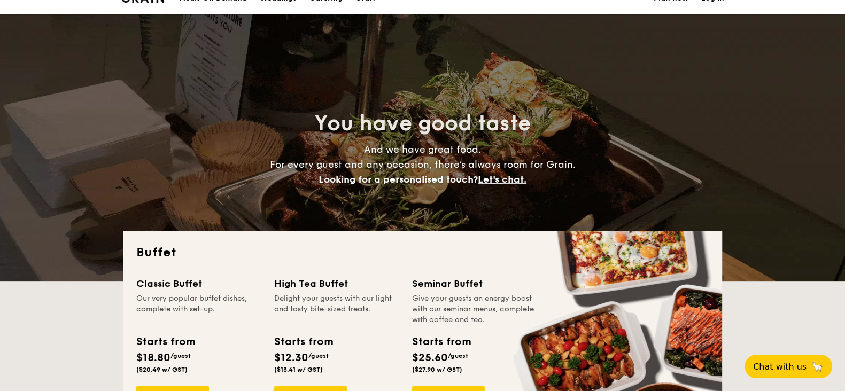 The image size is (845, 391). Describe the element at coordinates (423, 165) in the screenshot. I see `span: And we have great food. For every guest and any occasion, there’s always room for Grain.` at that location.